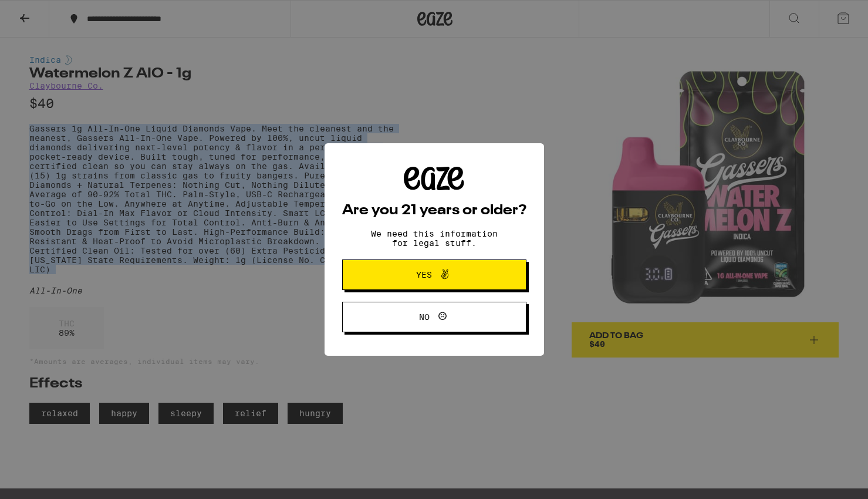  I want to click on span: Yes, so click(423, 275).